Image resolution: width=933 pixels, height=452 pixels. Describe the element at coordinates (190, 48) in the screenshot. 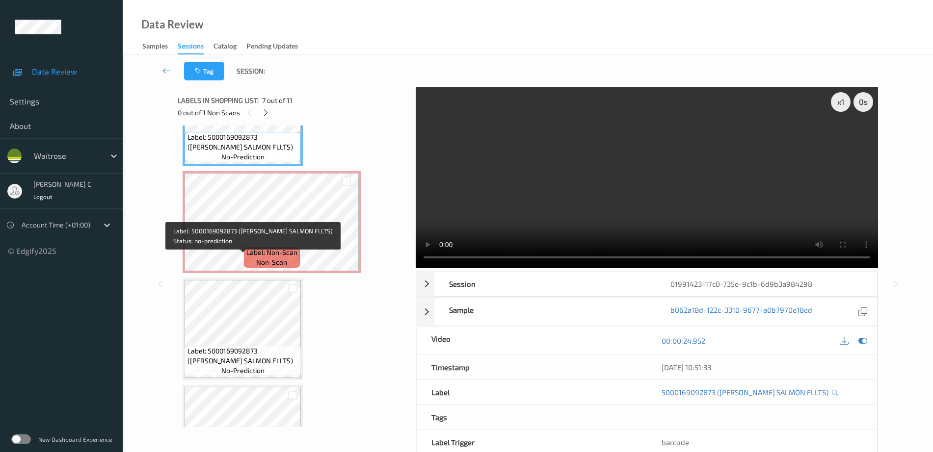

I see `div: Sessions` at that location.